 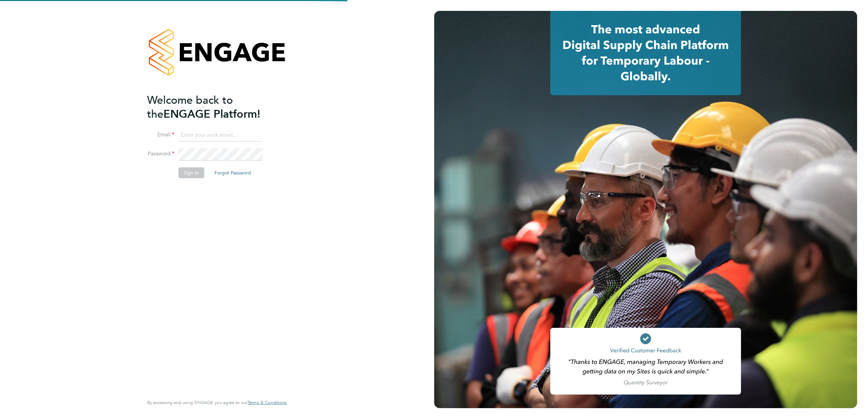 I want to click on h2: ENGAGE Platform!, so click(x=213, y=107).